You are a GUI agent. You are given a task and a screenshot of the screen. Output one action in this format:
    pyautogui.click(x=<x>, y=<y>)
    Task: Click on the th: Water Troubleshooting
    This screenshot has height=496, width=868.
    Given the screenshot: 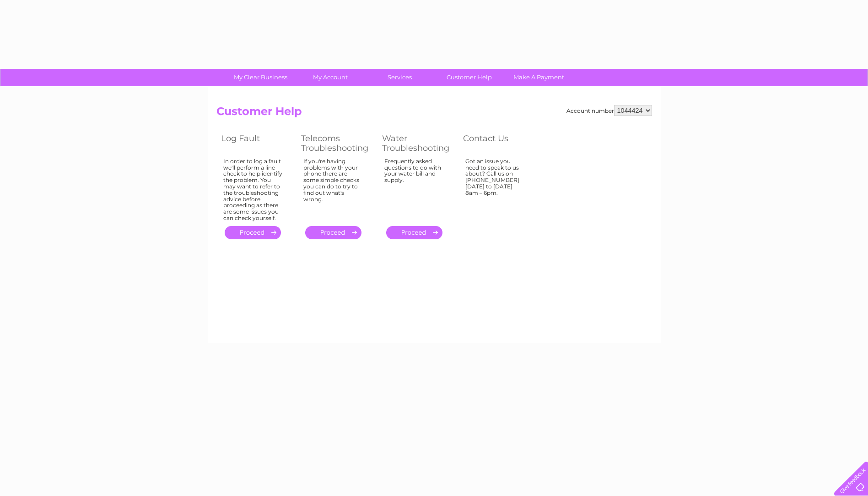 What is the action you would take?
    pyautogui.click(x=418, y=143)
    